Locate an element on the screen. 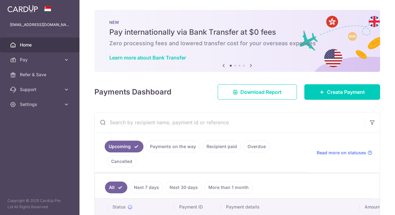  a: Learn more about Bank Transfer is located at coordinates (147, 58).